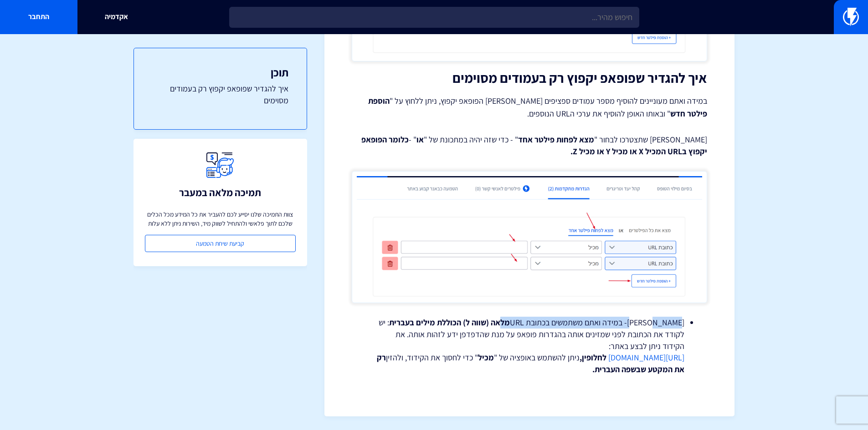 The height and width of the screenshot is (430, 868). I want to click on strong: רק את המקטע שבשפה העברית., so click(530, 363).